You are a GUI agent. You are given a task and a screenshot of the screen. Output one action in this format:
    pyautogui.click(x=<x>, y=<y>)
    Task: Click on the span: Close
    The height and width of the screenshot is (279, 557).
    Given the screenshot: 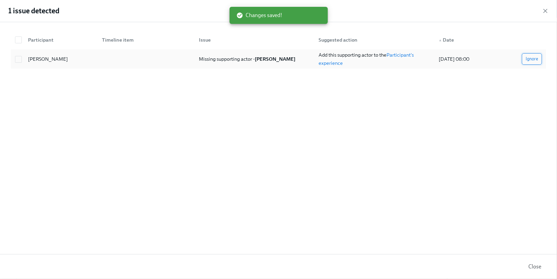 What is the action you would take?
    pyautogui.click(x=535, y=267)
    